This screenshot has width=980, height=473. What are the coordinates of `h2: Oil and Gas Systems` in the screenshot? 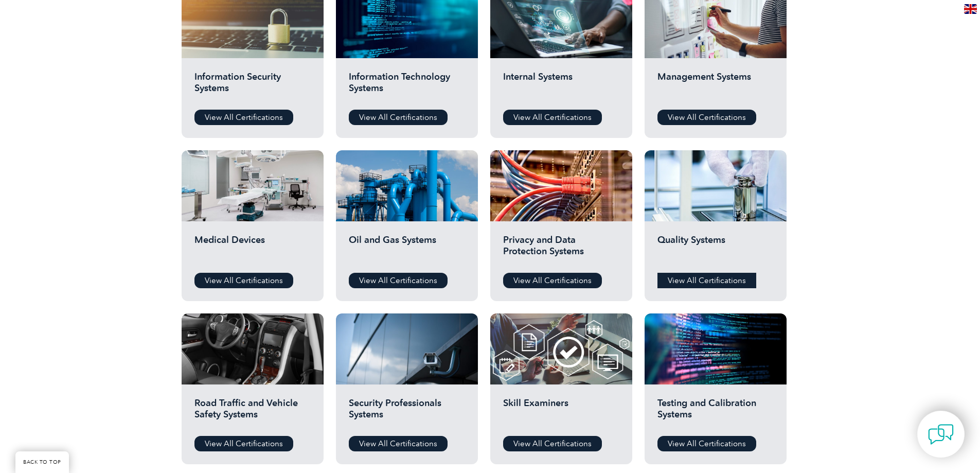 It's located at (407, 249).